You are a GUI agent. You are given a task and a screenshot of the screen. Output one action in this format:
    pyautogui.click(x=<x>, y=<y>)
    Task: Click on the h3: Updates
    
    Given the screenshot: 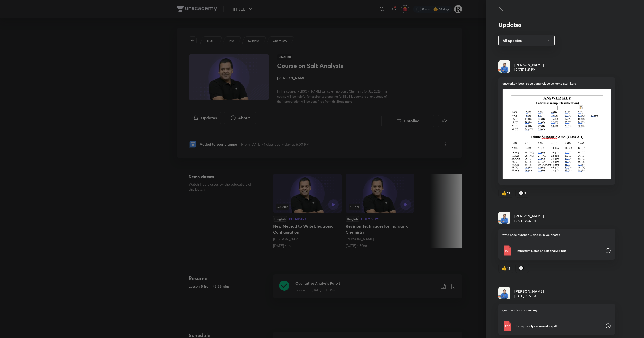 What is the action you would take?
    pyautogui.click(x=557, y=24)
    